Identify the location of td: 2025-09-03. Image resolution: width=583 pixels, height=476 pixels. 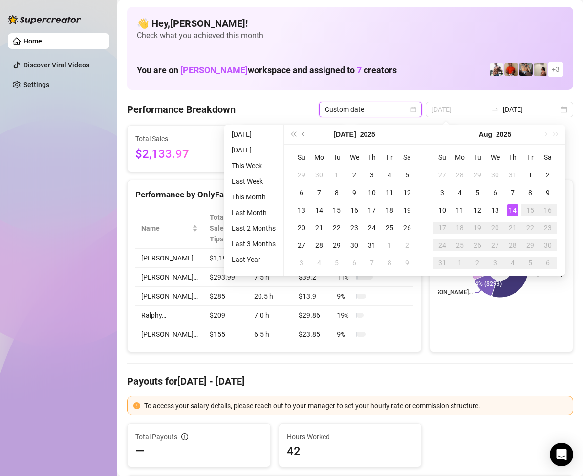
(495, 263).